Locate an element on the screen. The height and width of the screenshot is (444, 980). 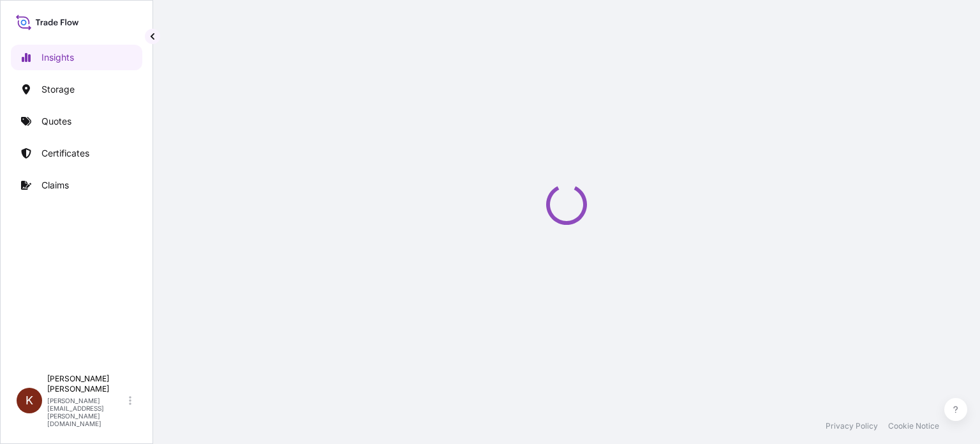
a: Quotes is located at coordinates (77, 121).